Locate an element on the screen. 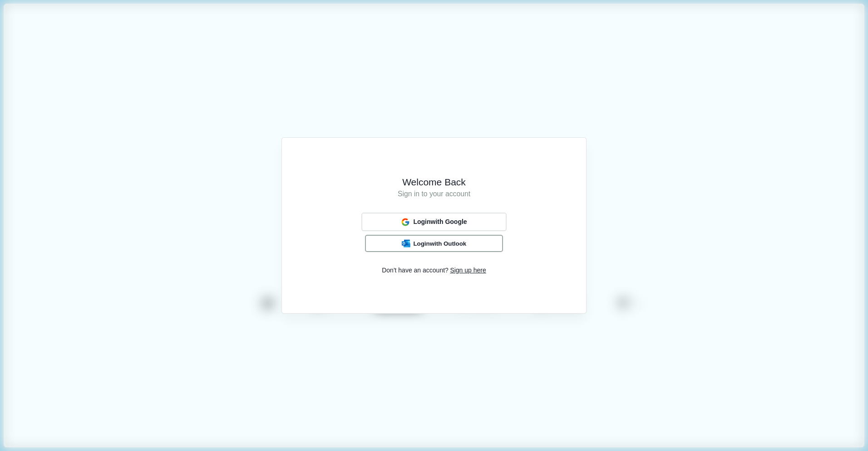 The image size is (868, 451). h1: Sign in to your account is located at coordinates (434, 194).